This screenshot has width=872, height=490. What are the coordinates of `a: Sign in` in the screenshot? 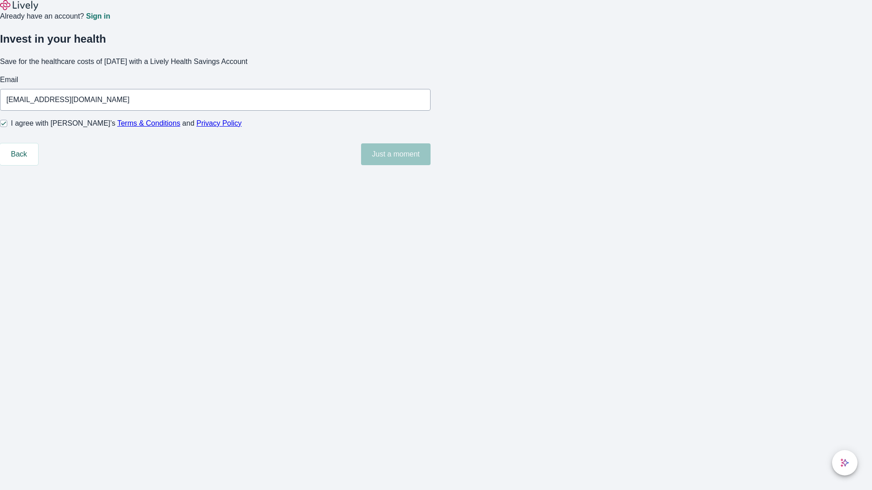 It's located at (98, 16).